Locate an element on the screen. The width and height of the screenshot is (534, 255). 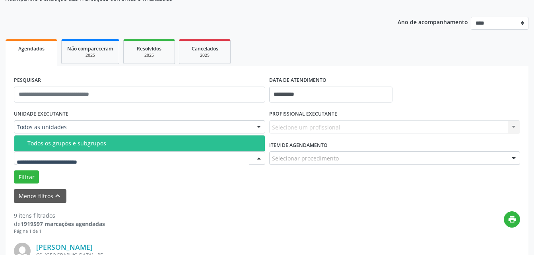
span: Agendados is located at coordinates (31, 49).